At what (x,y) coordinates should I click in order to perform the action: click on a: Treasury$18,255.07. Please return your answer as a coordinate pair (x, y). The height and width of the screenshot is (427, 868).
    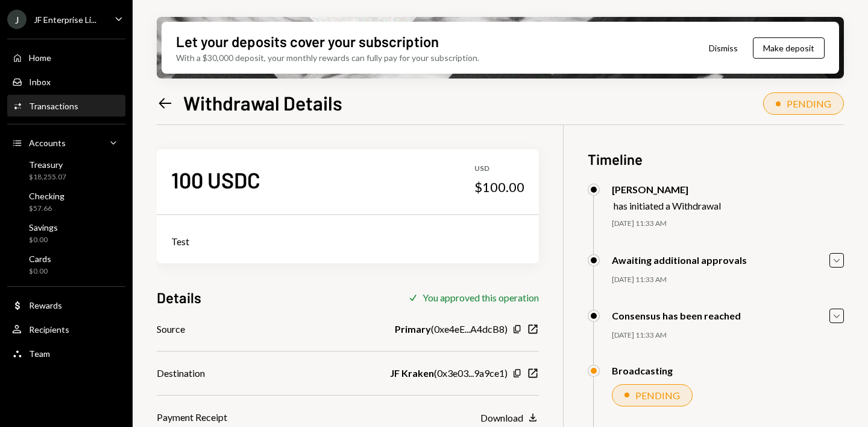
    Looking at the image, I should click on (67, 170).